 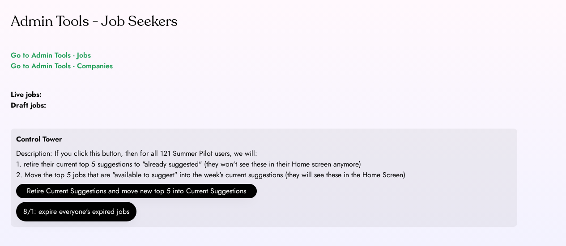 What do you see at coordinates (26, 94) in the screenshot?
I see `strong: Live jobs:` at bounding box center [26, 94].